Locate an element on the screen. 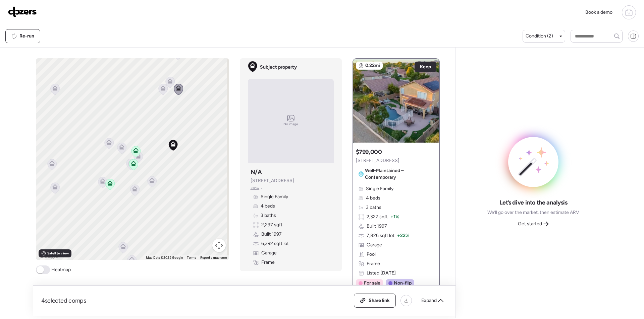  span: Expand is located at coordinates (429, 301).